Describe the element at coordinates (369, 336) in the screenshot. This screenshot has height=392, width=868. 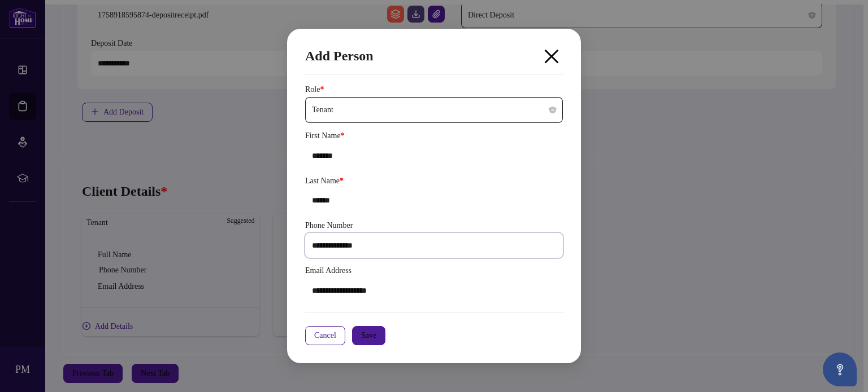
I see `span: Save` at that location.